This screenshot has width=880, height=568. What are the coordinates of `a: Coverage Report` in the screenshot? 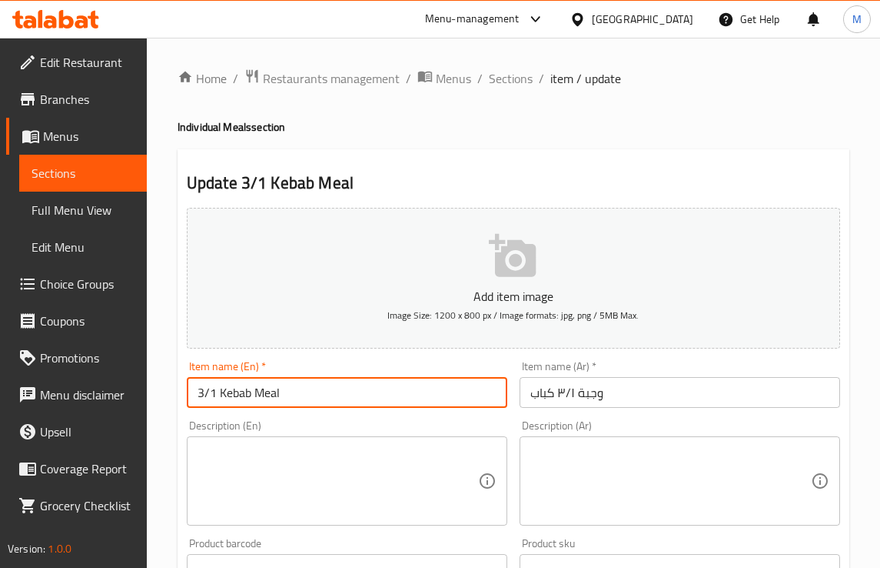 It's located at (76, 468).